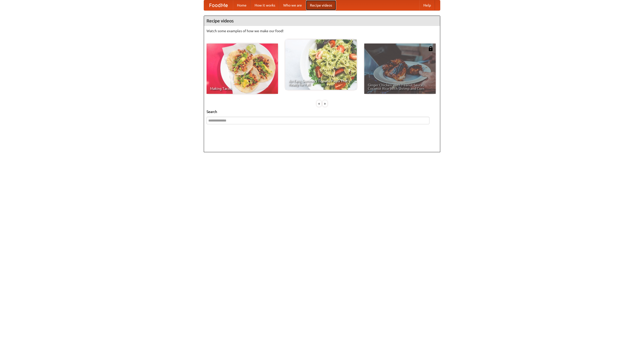 This screenshot has width=644, height=356. What do you see at coordinates (321, 5) in the screenshot?
I see `a: Recipe videos` at bounding box center [321, 5].